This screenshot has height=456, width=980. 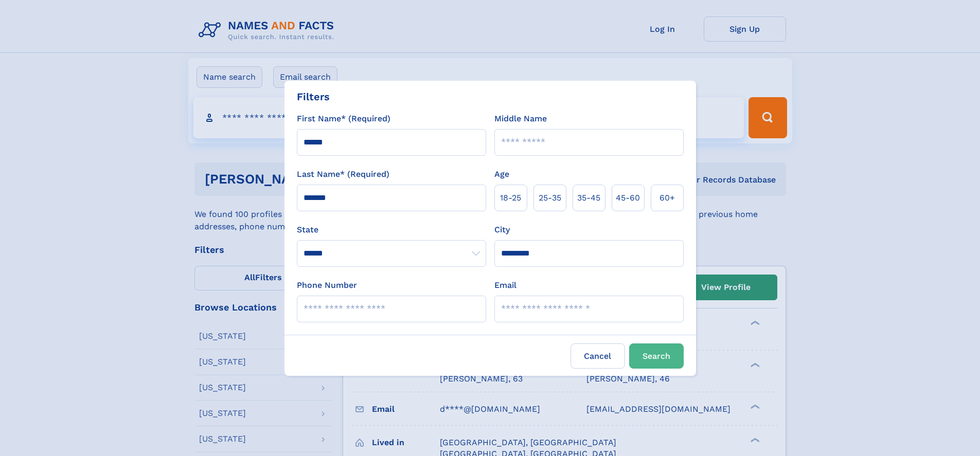 I want to click on label: Email, so click(x=505, y=286).